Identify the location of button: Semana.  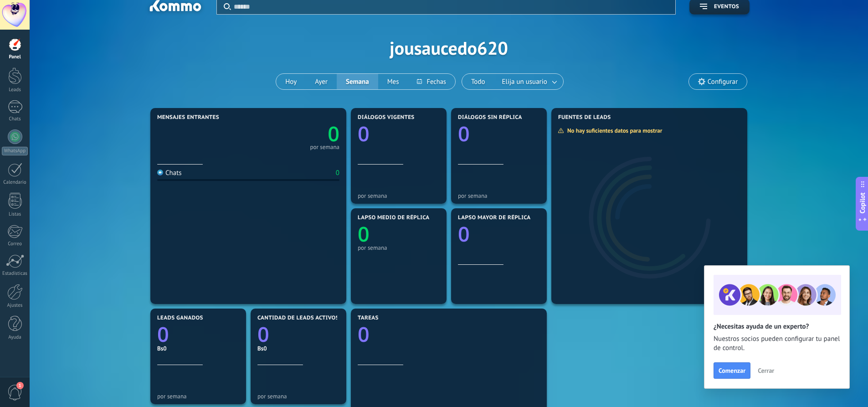
(357, 82).